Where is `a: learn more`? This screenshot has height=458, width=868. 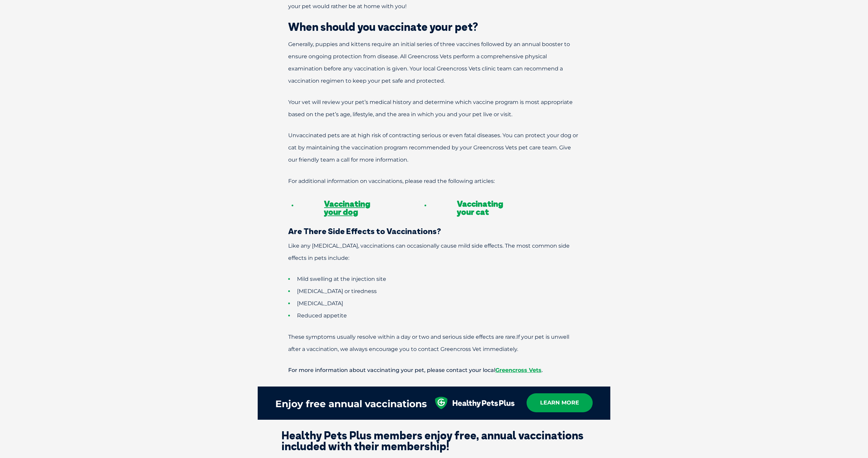
a: learn more is located at coordinates (559, 403).